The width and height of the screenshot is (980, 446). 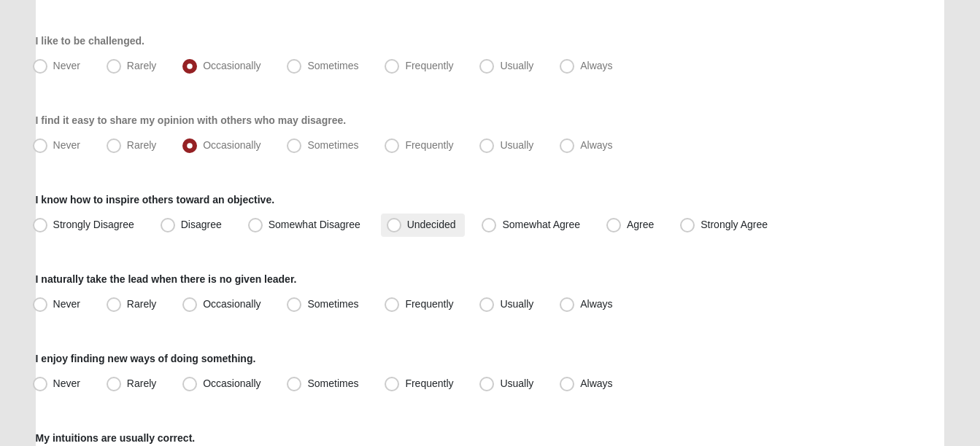 I want to click on label: I naturally take the lead when there is no given leader., so click(x=166, y=279).